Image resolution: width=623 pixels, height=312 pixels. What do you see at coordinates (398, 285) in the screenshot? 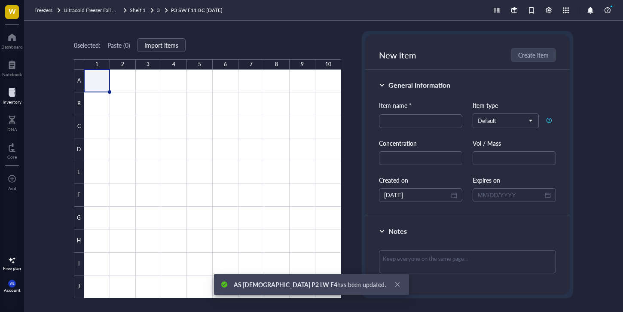
I see `span: close` at bounding box center [398, 285].